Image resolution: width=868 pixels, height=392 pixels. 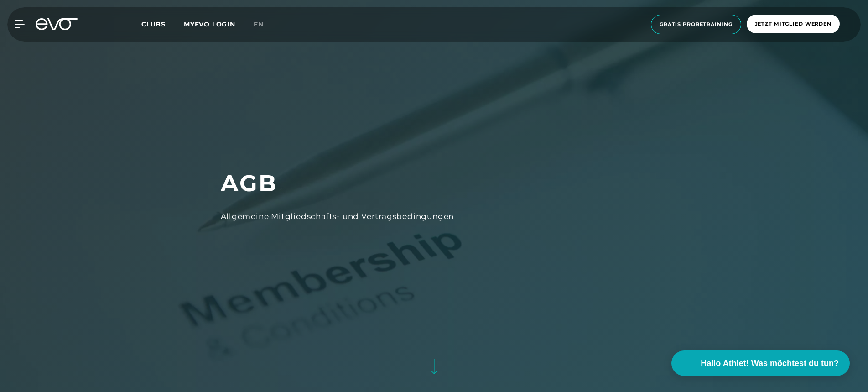 What do you see at coordinates (264, 24) in the screenshot?
I see `a: en` at bounding box center [264, 24].